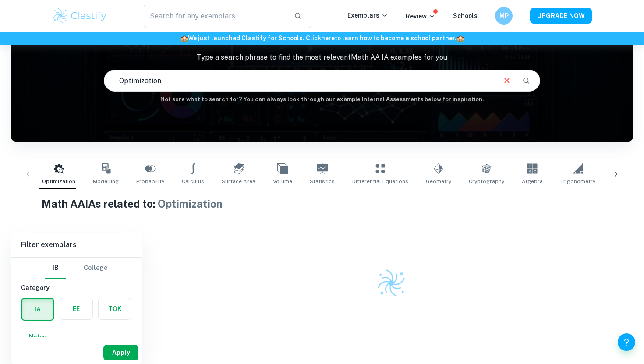 The height and width of the screenshot is (364, 644). Describe the element at coordinates (76, 268) in the screenshot. I see `div: Filter type choice` at that location.